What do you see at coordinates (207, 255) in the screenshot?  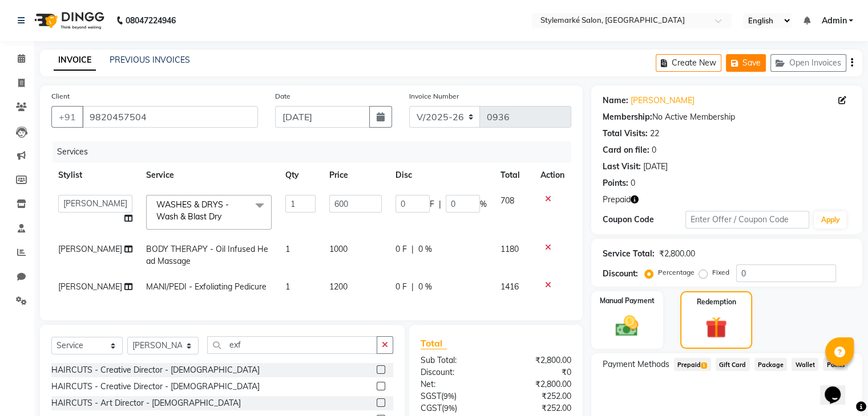 I see `span: BODY THERAPY - Oil Infused Head Massage` at bounding box center [207, 255].